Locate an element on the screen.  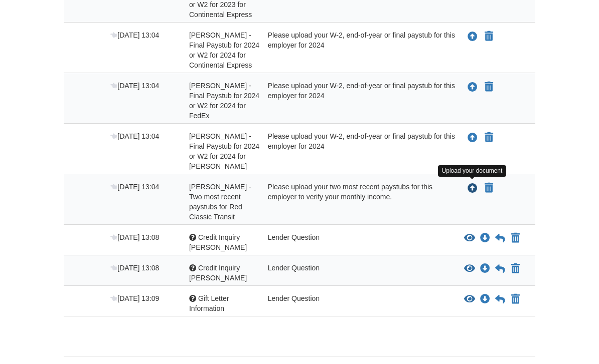
button: View Credit Inquiry Brooke is located at coordinates (469, 239).